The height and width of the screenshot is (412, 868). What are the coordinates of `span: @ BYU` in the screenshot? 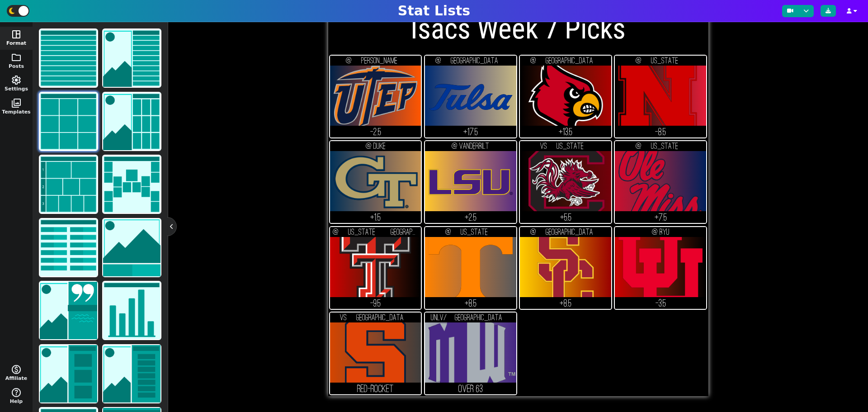 It's located at (661, 232).